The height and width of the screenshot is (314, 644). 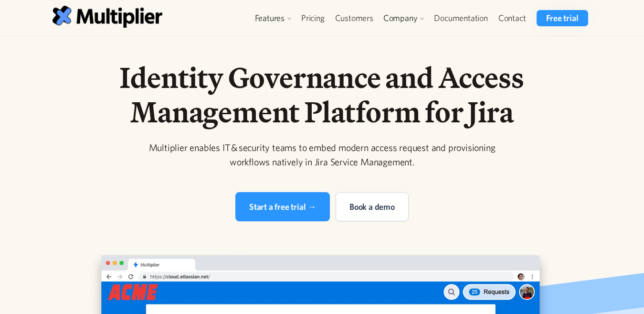 I want to click on a: Book a demo, so click(x=372, y=206).